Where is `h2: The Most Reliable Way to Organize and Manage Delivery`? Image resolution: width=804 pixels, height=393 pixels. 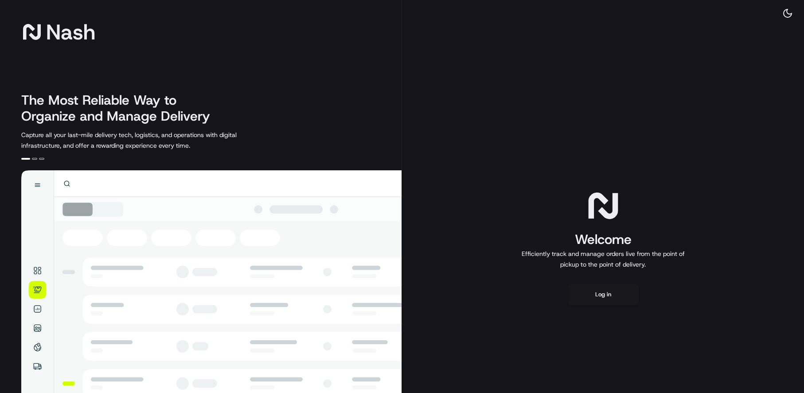
h2: The Most Reliable Way to Organize and Manage Delivery is located at coordinates (121, 108).